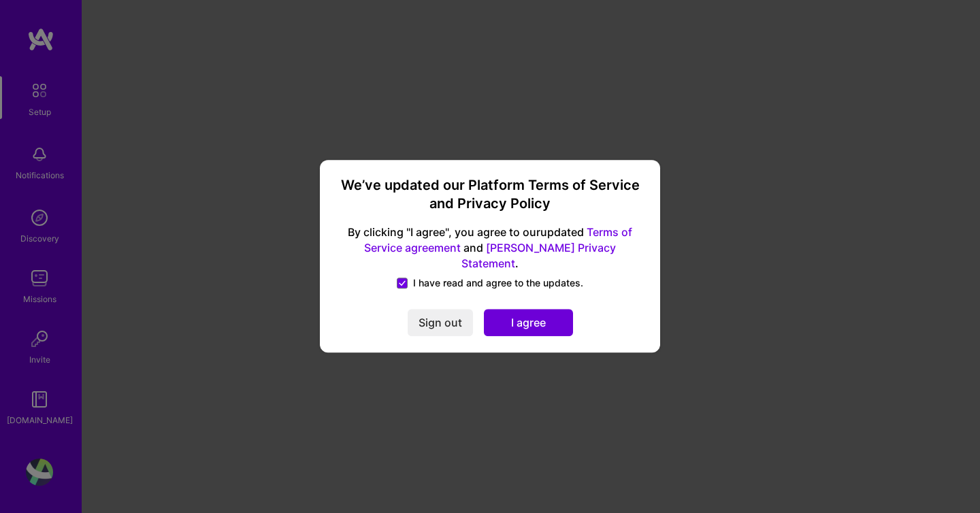 The height and width of the screenshot is (513, 980). Describe the element at coordinates (440, 323) in the screenshot. I see `button: Sign out` at that location.